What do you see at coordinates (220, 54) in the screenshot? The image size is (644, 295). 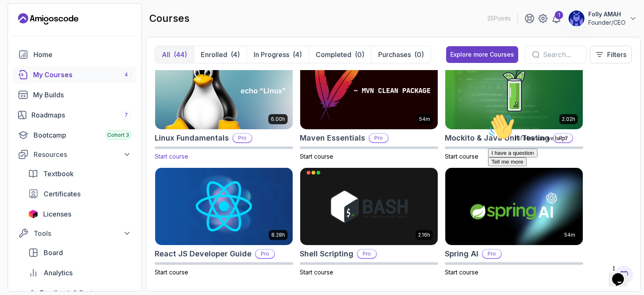 I see `button: Enrolled(4)` at bounding box center [220, 54].